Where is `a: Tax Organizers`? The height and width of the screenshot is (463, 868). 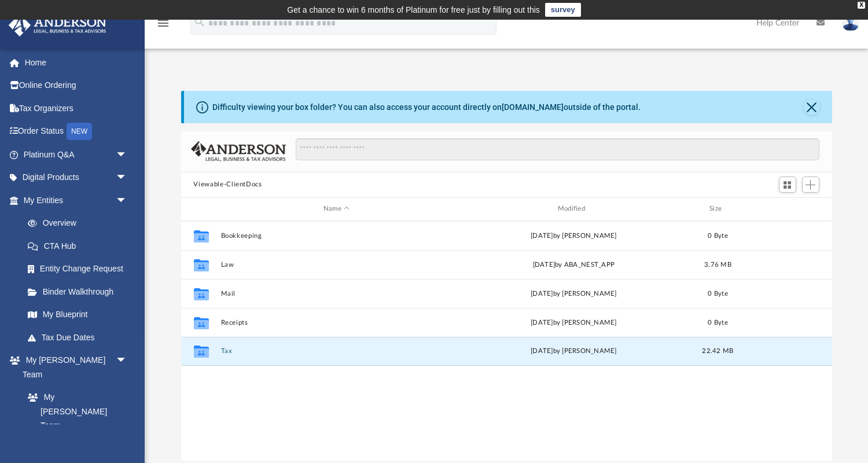
a: Tax Organizers is located at coordinates (76, 109).